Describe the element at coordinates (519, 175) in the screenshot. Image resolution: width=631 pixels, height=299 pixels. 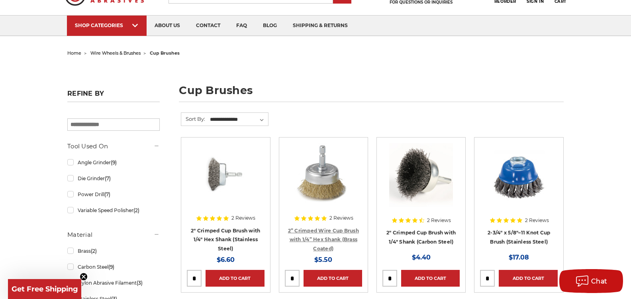
I see `img: 2-3/4″ x 5/8″–11 Knot Cup Brush (Stainless Steel)` at that location.